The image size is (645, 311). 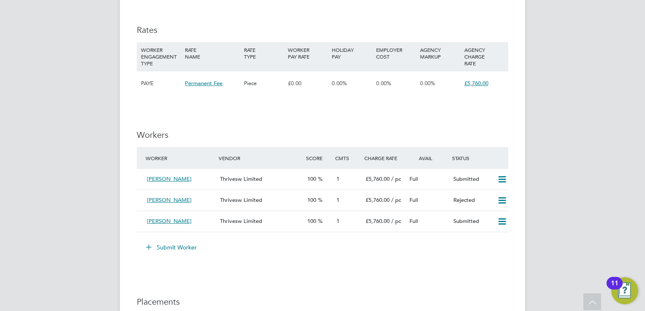 I want to click on span: Permanent Fee, so click(x=203, y=83).